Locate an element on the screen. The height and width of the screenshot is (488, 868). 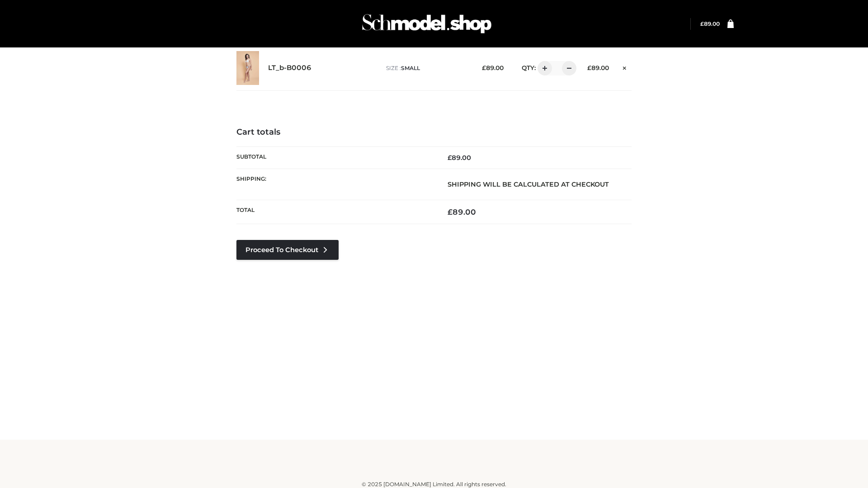
span: SMALL is located at coordinates (410, 68).